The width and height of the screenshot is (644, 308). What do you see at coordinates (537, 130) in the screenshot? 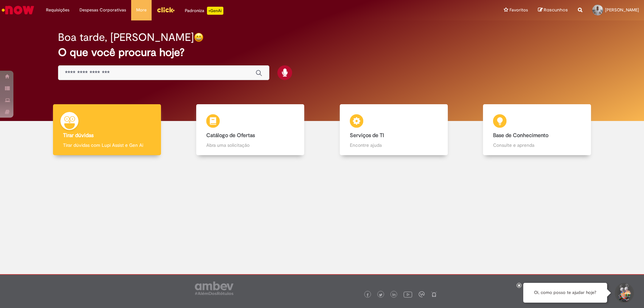
I see `a: Base de Conhecimento Consulte e aprenda` at bounding box center [537, 130].